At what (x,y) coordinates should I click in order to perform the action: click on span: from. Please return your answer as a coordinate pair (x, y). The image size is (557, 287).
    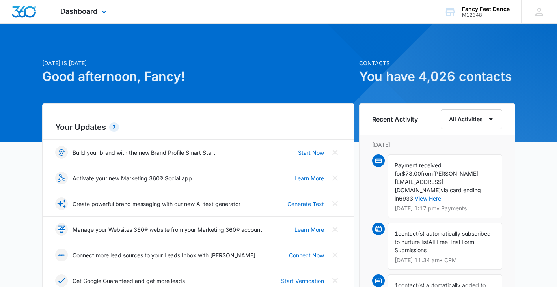
    Looking at the image, I should click on (427, 173).